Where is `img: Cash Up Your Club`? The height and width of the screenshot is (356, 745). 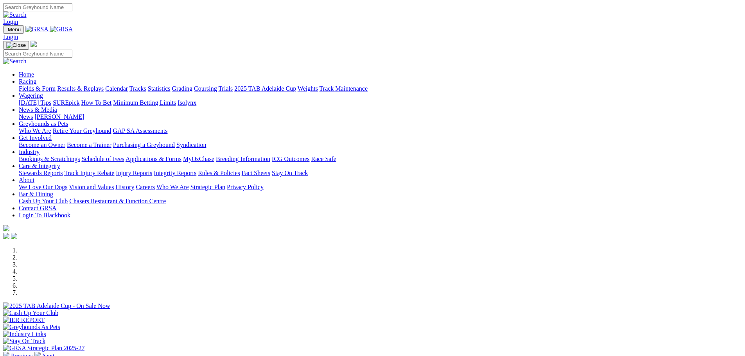
img: Cash Up Your Club is located at coordinates (31, 313).